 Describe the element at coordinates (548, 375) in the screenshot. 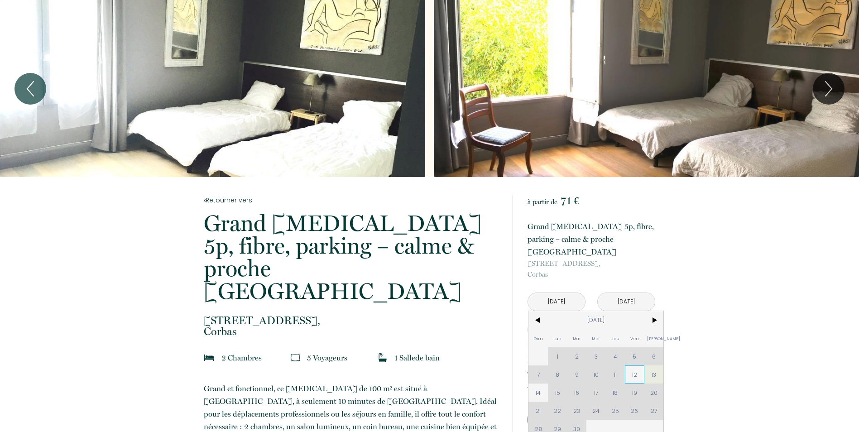

I see `p: Taxe de séjour` at that location.